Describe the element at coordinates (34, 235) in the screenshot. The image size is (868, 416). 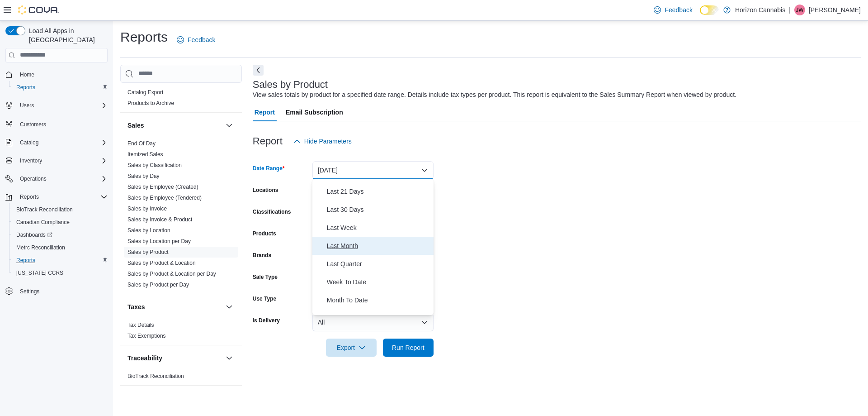
I see `span: Dashboards` at that location.